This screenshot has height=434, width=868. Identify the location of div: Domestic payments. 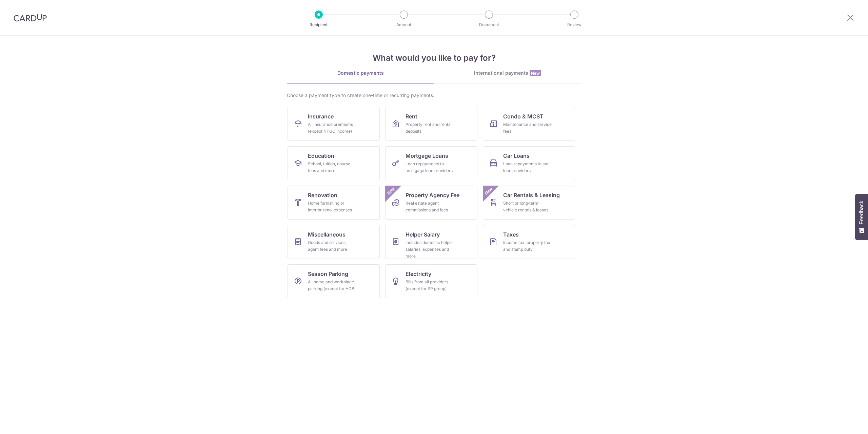
(360, 73).